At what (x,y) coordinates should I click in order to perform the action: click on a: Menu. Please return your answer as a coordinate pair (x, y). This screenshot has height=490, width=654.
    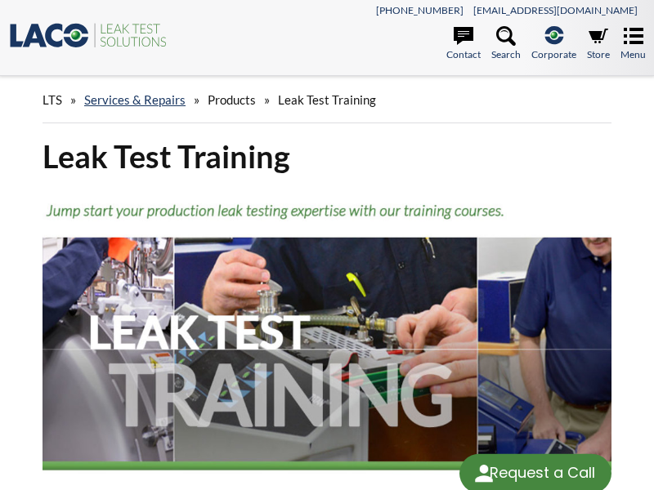
    Looking at the image, I should click on (633, 44).